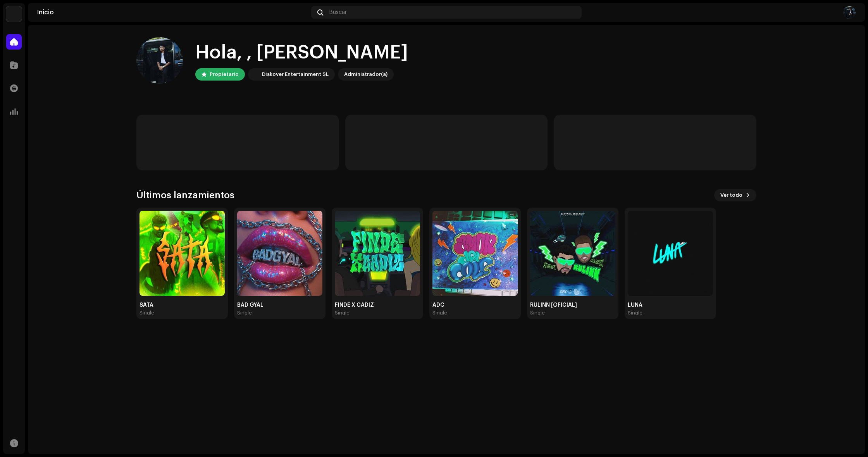 Image resolution: width=868 pixels, height=457 pixels. I want to click on h3: Últimos lanzamientos, so click(185, 195).